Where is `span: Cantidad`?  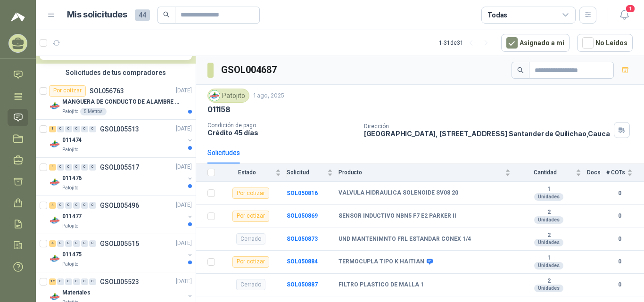
span: Cantidad is located at coordinates (545, 172).